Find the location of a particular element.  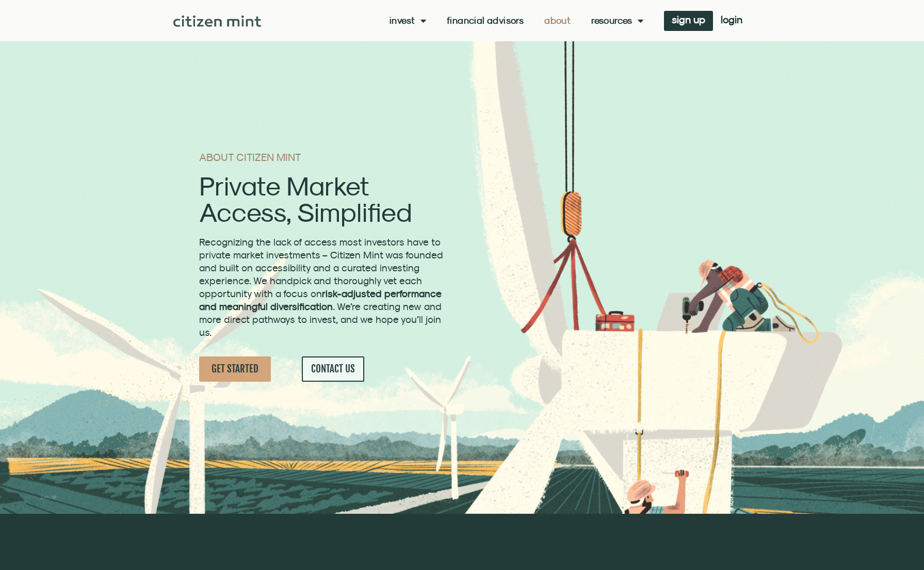

a: Financial Advisors is located at coordinates (485, 21).